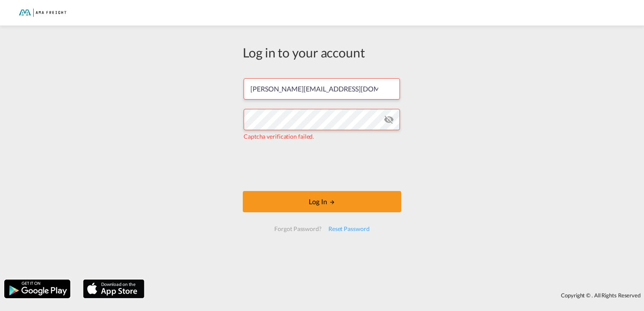 This screenshot has height=311, width=644. I want to click on img: f843cad07f0a11efa29f0335918cc2fb.png, so click(41, 13).